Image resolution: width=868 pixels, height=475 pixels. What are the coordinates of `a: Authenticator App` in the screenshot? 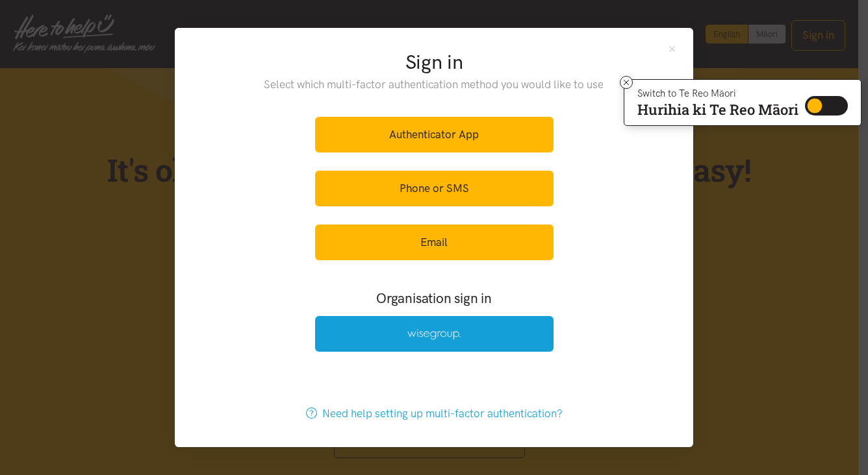 It's located at (434, 135).